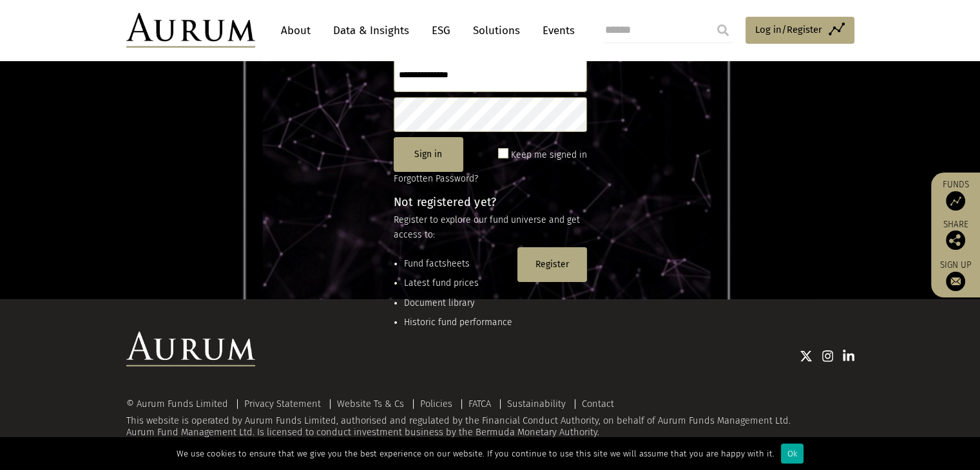 The height and width of the screenshot is (470, 980). What do you see at coordinates (956, 240) in the screenshot?
I see `img: Share this post` at bounding box center [956, 240].